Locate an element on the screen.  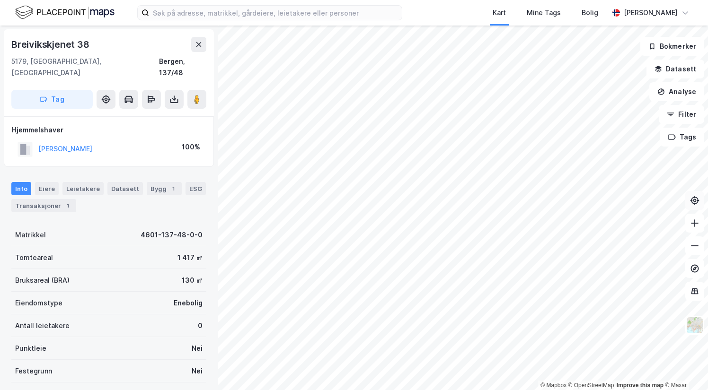
button: Datasett is located at coordinates (675, 69).